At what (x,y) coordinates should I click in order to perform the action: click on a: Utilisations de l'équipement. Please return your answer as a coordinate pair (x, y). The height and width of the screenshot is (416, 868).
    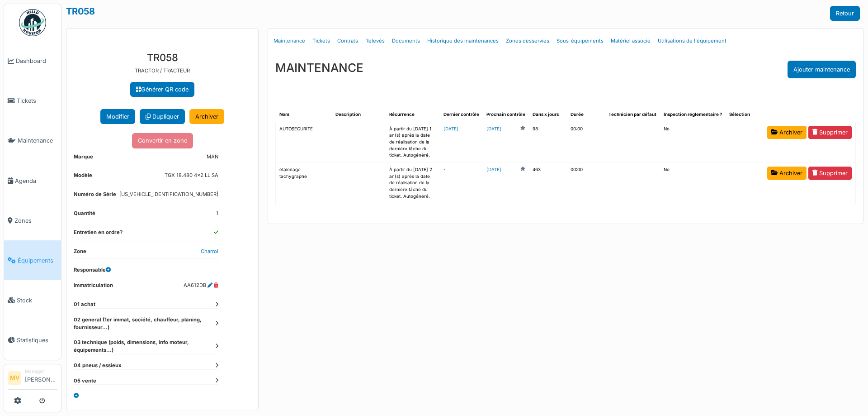
    Looking at the image, I should click on (692, 40).